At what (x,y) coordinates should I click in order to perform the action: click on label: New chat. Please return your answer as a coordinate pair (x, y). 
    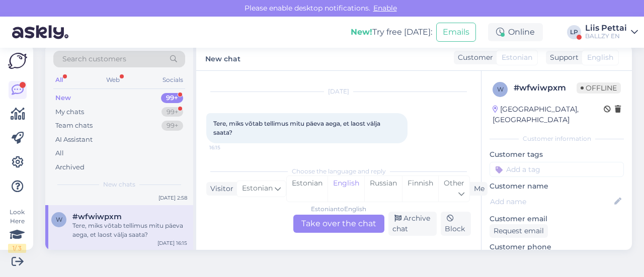
    Looking at the image, I should click on (223, 57).